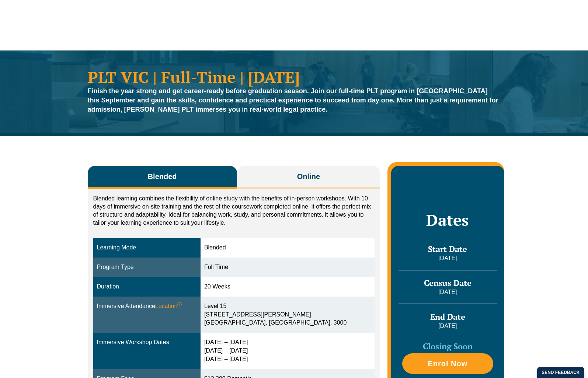 The image size is (588, 378). I want to click on strong: Finish the year strong and get career-ready before graduation season. Join our full-time PLT prog..., so click(293, 100).